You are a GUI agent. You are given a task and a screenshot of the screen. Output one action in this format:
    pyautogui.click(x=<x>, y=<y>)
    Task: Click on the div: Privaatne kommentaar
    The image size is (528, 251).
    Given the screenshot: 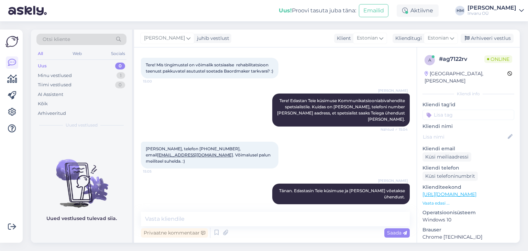 What is the action you would take?
    pyautogui.click(x=174, y=233)
    